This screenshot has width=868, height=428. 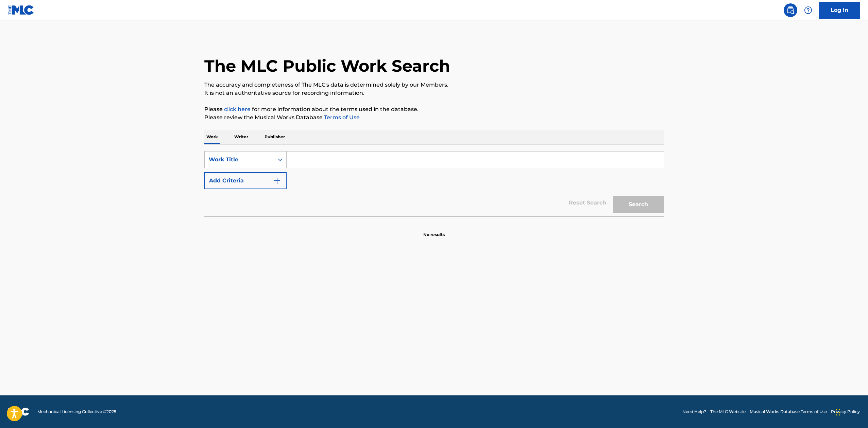 What do you see at coordinates (808, 10) in the screenshot?
I see `img: help` at bounding box center [808, 10].